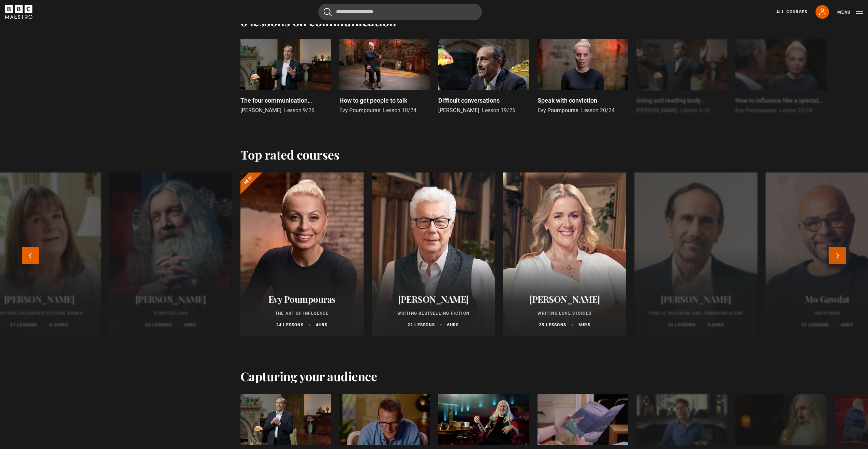 The width and height of the screenshot is (868, 449). What do you see at coordinates (553, 325) in the screenshot?
I see `p: 25 lessons` at bounding box center [553, 325].